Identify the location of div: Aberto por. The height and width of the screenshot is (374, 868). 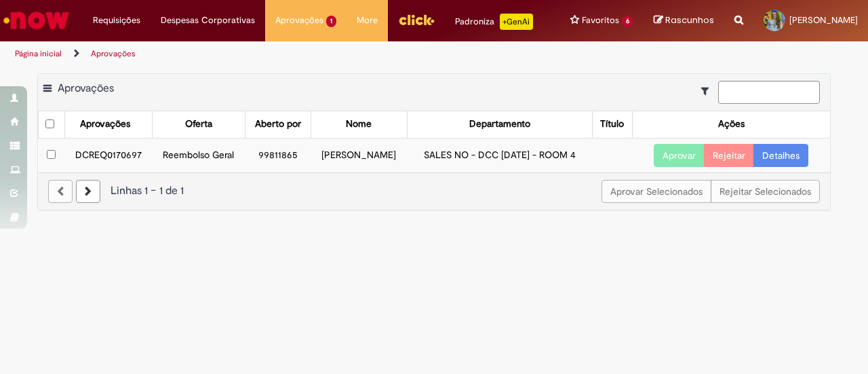
(278, 124).